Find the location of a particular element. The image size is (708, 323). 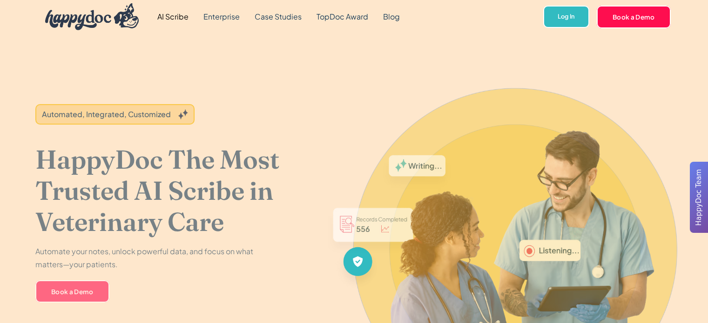

div: Automated, Integrated, Customized is located at coordinates (106, 114).